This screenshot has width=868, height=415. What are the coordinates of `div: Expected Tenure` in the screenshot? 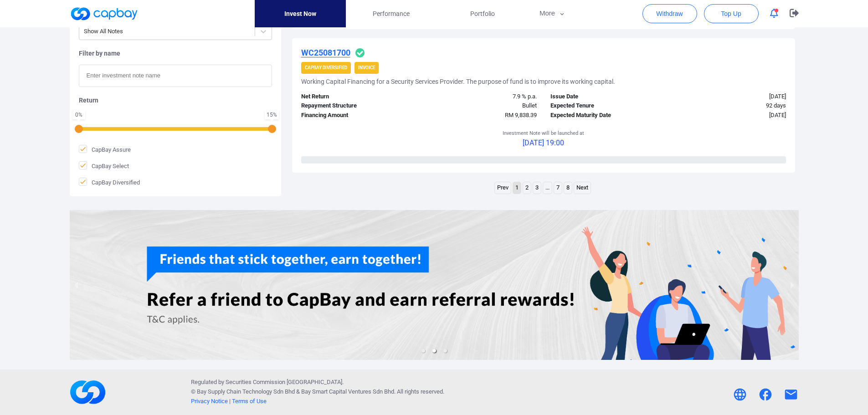 It's located at (606, 106).